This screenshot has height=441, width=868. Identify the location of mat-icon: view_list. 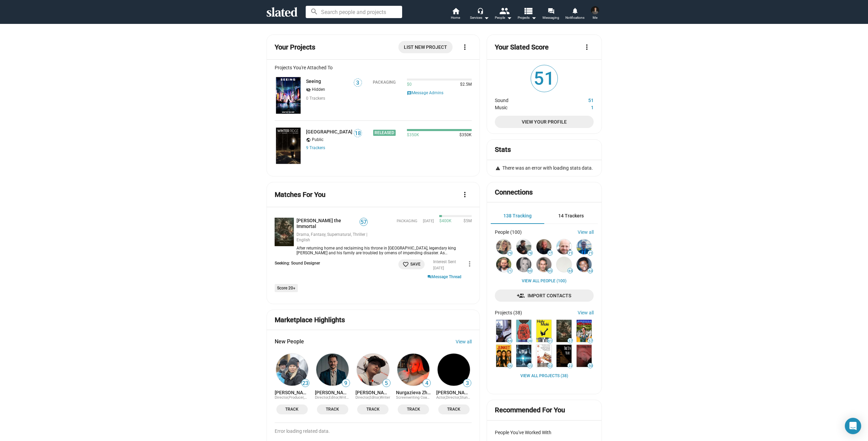
(528, 10).